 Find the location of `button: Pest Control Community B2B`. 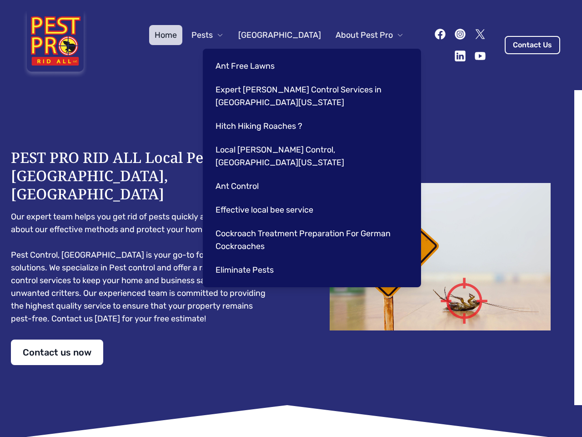

button: Pest Control Community B2B is located at coordinates (266, 55).